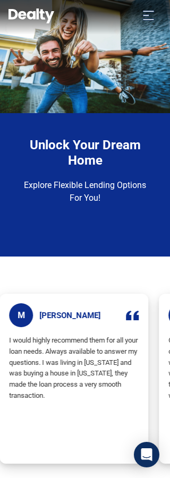 The image size is (170, 478). I want to click on div: Open Intercom Messenger, so click(147, 454).